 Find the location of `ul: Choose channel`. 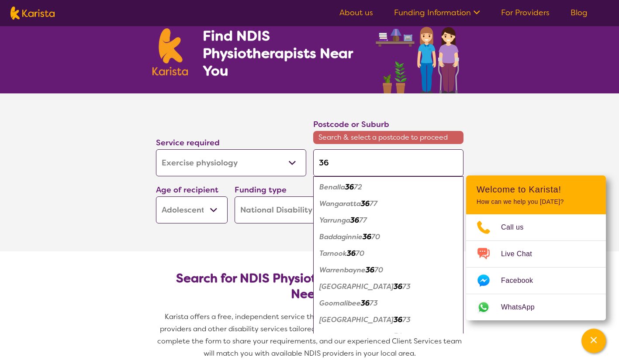

ul: Choose channel is located at coordinates (536, 267).